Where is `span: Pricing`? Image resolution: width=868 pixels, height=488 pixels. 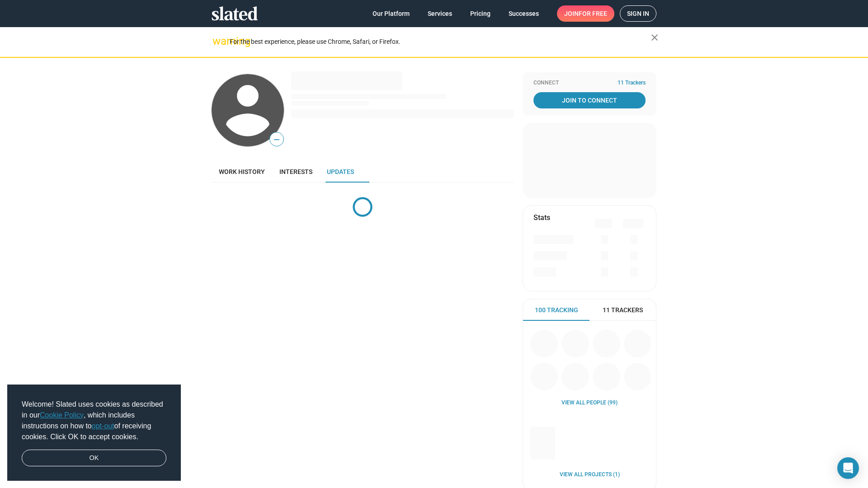 span: Pricing is located at coordinates (481, 14).